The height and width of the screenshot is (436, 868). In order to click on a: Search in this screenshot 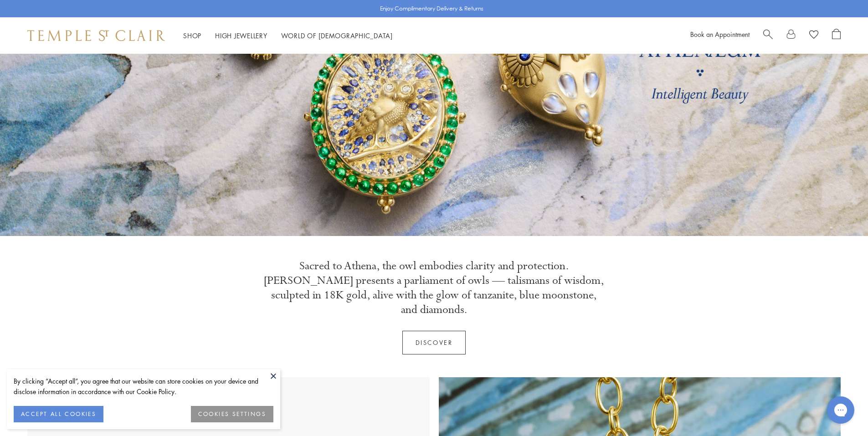, I will do `click(768, 36)`.